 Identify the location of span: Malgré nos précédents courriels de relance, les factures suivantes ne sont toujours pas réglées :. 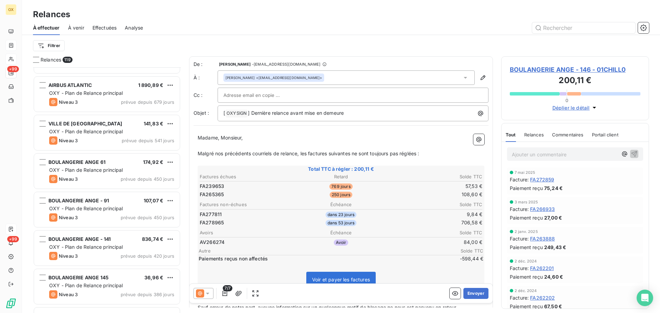
(309, 153).